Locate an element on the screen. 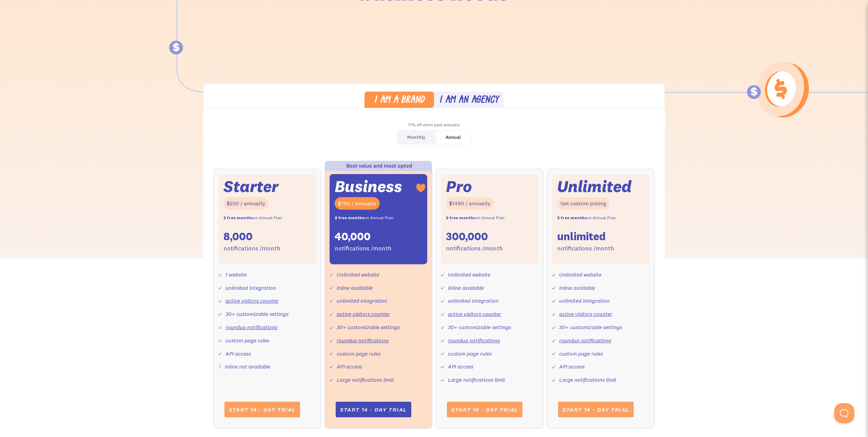 The height and width of the screenshot is (437, 868). div: I am an agency is located at coordinates (469, 101).